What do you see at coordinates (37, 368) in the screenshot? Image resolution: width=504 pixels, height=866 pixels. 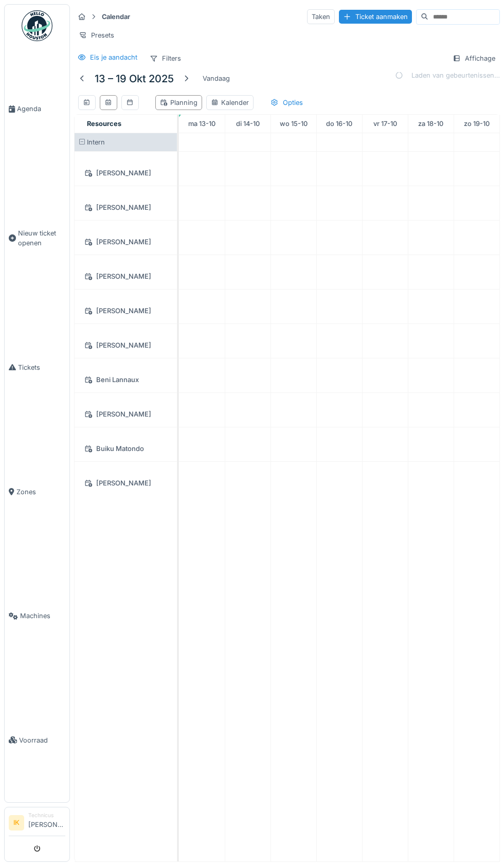 I see `a: Tickets` at bounding box center [37, 368].